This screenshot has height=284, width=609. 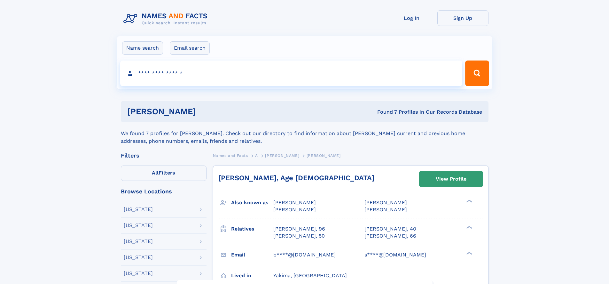 What do you see at coordinates (155, 172) in the screenshot?
I see `span: All` at bounding box center [155, 172].